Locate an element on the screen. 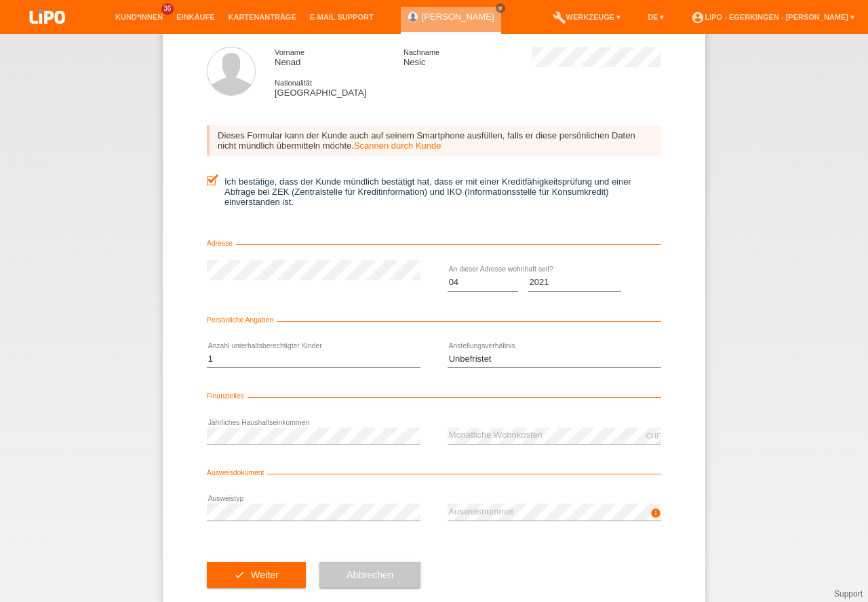 The height and width of the screenshot is (602, 868). i: close is located at coordinates (501, 8).